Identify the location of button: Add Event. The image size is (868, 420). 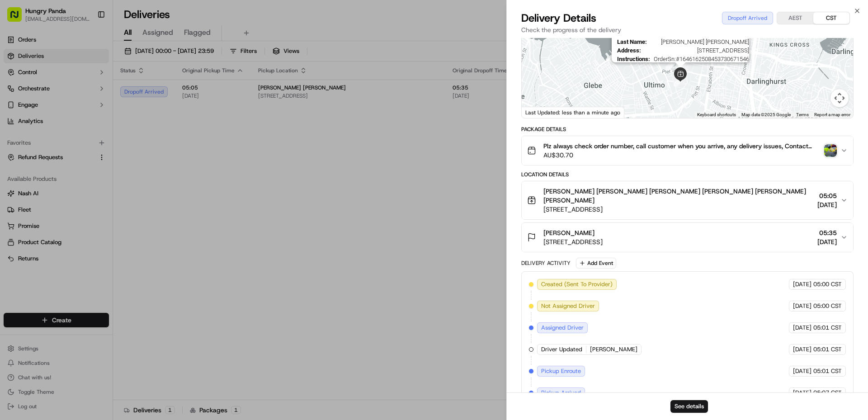
(596, 263).